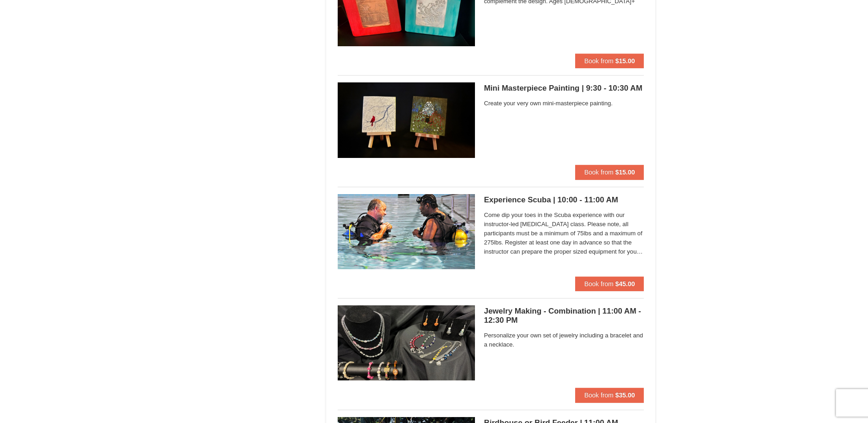  I want to click on img: 6619869-1292-ae2293ab.jpg, so click(406, 232).